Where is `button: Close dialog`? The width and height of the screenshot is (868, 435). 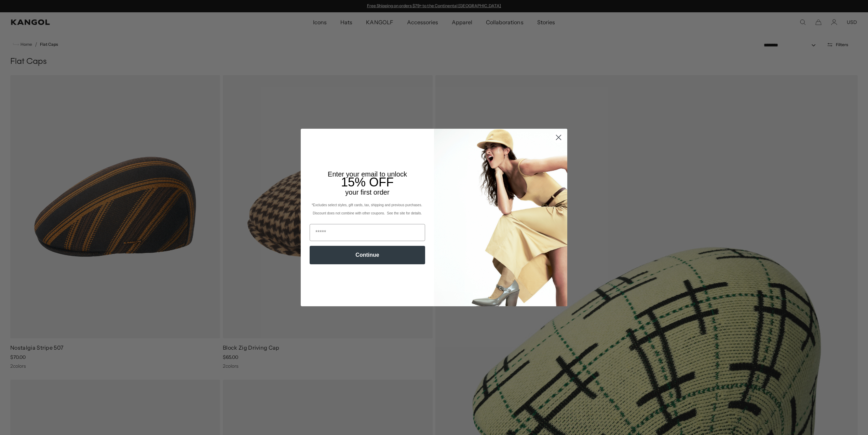 button: Close dialog is located at coordinates (558, 138).